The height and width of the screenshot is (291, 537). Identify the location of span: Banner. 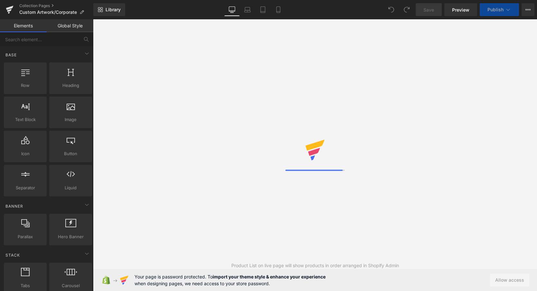
(14, 206).